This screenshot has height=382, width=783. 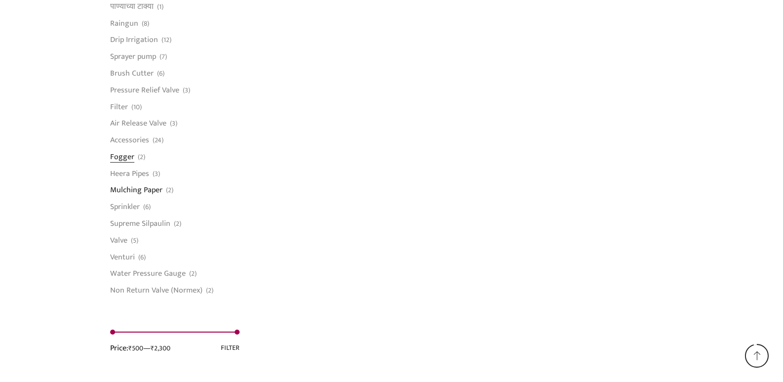 I want to click on a: Sprayer pump, so click(x=133, y=57).